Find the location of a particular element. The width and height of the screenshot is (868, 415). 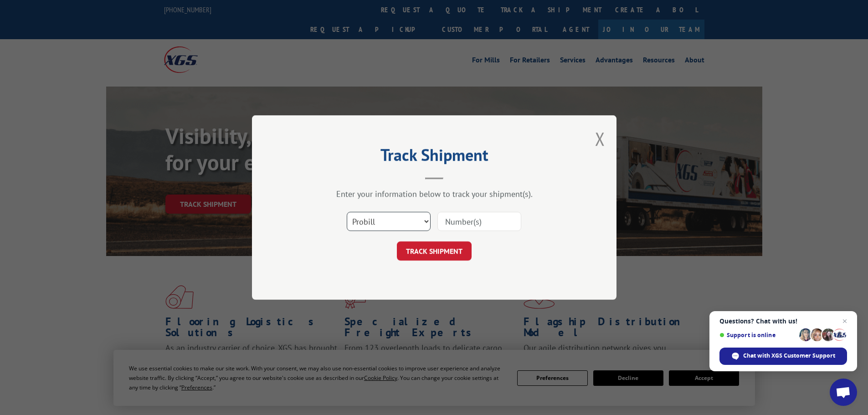

button: TRACK SHIPMENT is located at coordinates (434, 251).